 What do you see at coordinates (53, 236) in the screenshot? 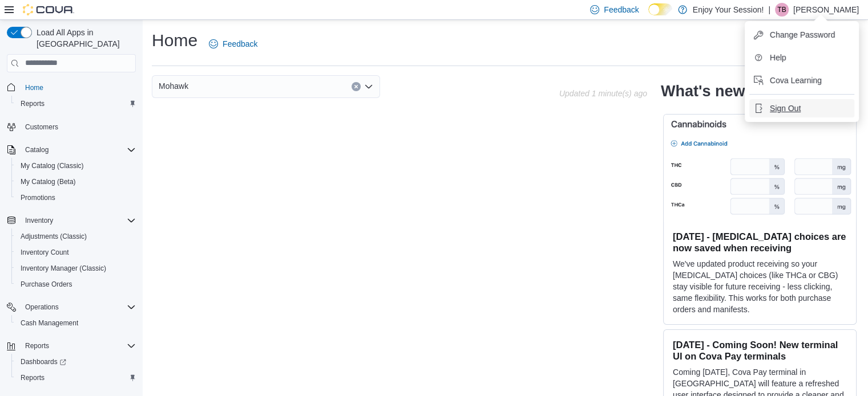
I see `a: Adjustments (Classic)` at bounding box center [53, 236].